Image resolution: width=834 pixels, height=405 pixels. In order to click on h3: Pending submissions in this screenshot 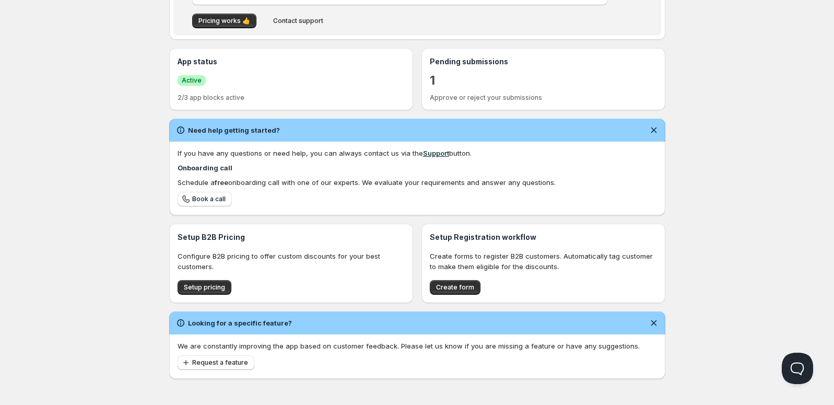, I will do `click(543, 62)`.